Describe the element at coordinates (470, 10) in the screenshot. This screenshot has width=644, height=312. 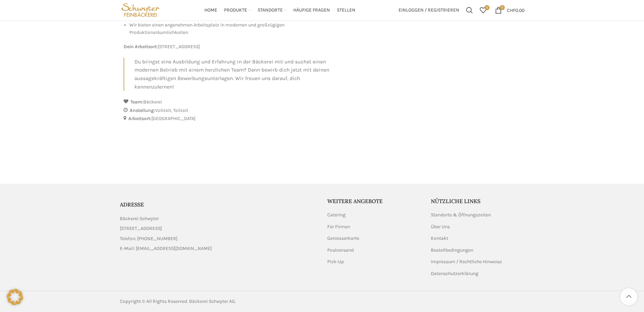
I see `div: Suchen` at that location.